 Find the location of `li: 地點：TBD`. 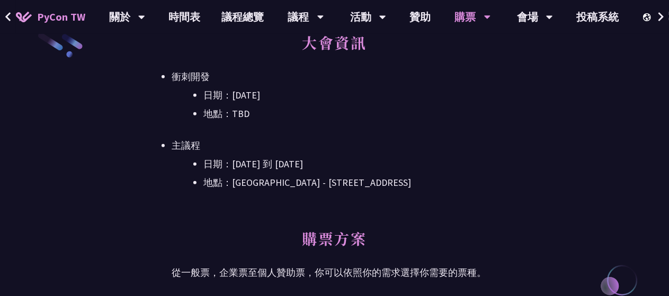

li: 地點：TBD is located at coordinates (350, 114).